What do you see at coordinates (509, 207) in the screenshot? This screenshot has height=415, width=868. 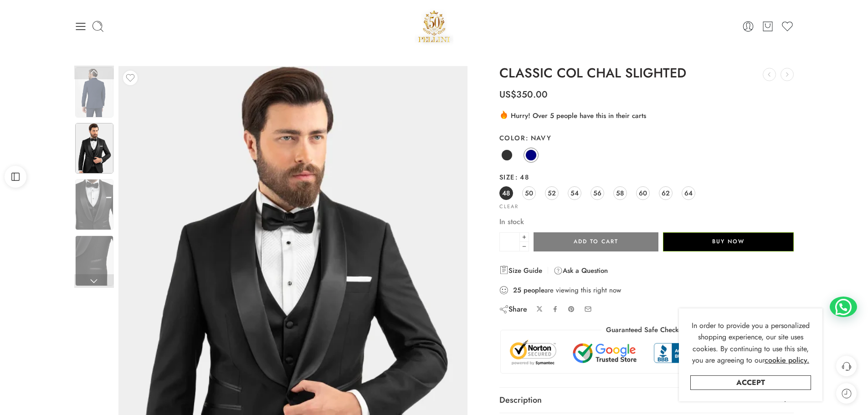 I see `a: Clear options` at bounding box center [509, 207].